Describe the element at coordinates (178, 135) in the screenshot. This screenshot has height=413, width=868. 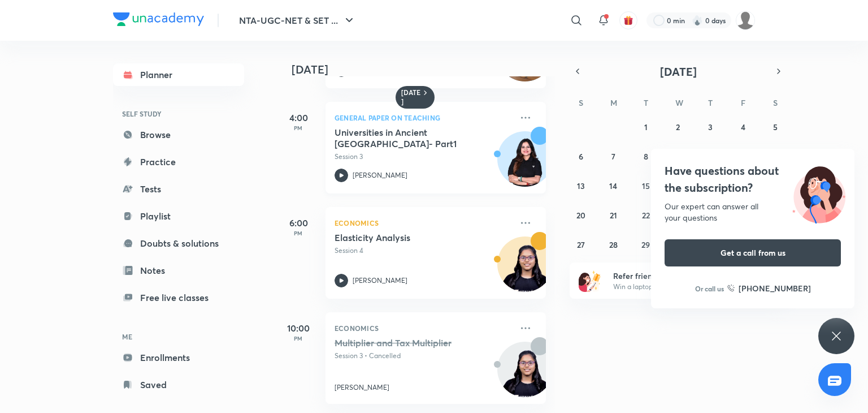
I see `a: Browse` at that location.